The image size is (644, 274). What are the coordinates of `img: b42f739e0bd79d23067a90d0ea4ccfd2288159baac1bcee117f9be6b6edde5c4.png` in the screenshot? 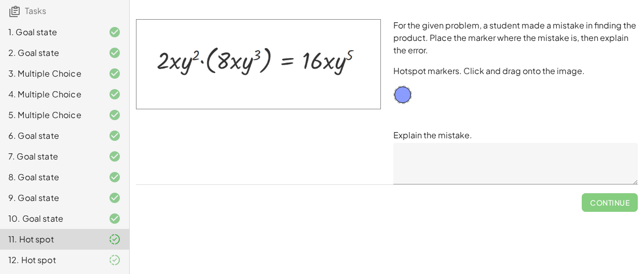 It's located at (258, 64).